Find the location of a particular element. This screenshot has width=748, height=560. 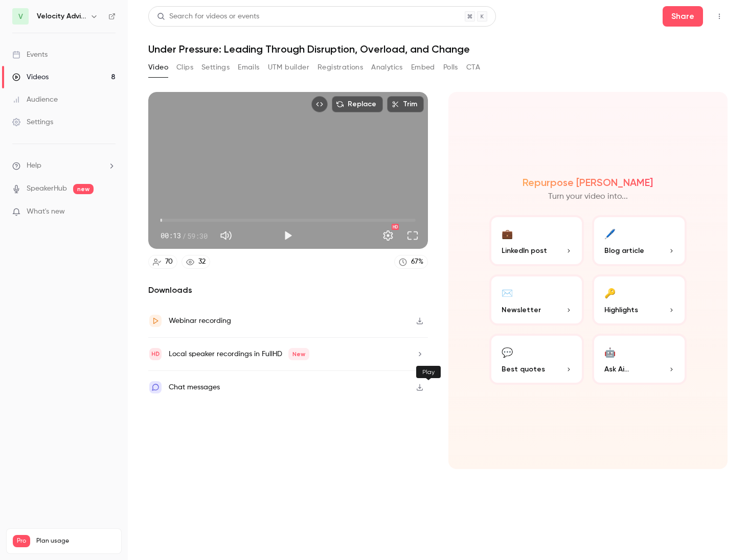

a: 32 is located at coordinates (196, 261).